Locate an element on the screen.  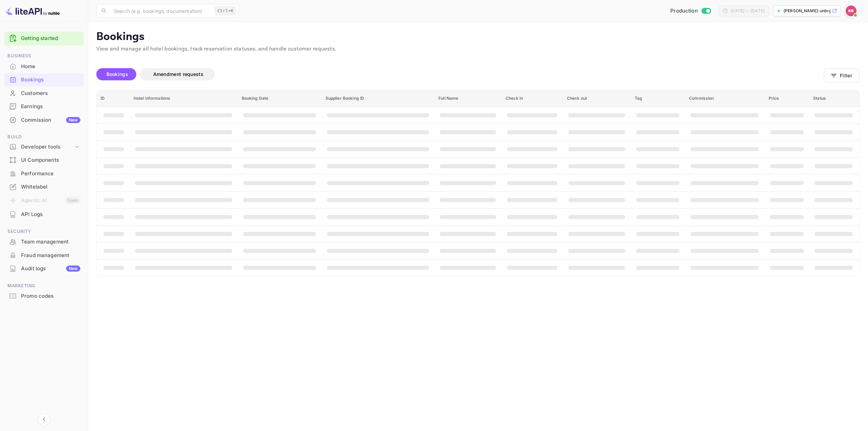
span: Amendment requests is located at coordinates (178, 74).